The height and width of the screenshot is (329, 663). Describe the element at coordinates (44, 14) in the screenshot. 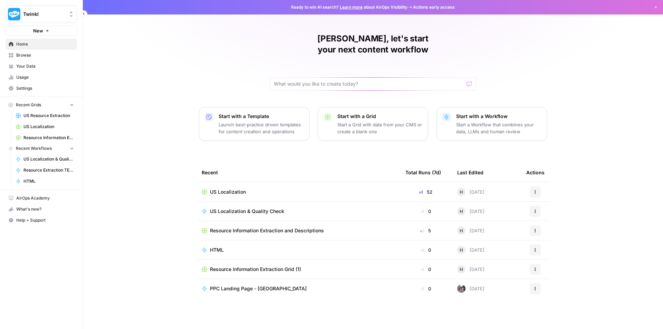

I see `span: Twinkl` at that location.